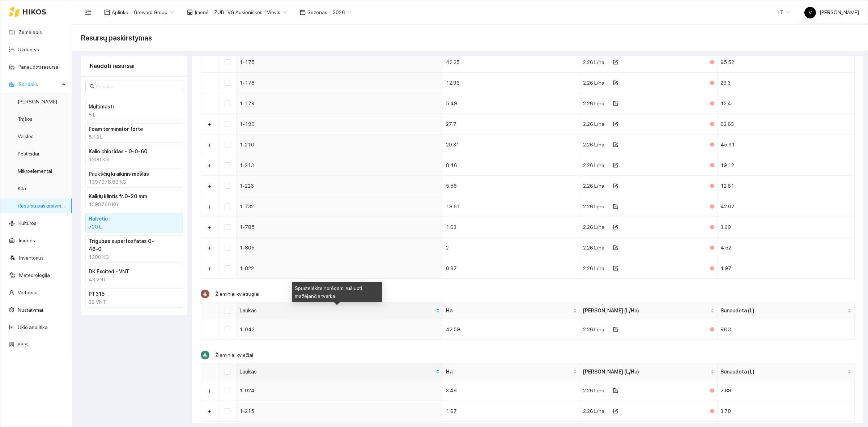  Describe the element at coordinates (339, 329) in the screenshot. I see `td: 1-042` at that location.